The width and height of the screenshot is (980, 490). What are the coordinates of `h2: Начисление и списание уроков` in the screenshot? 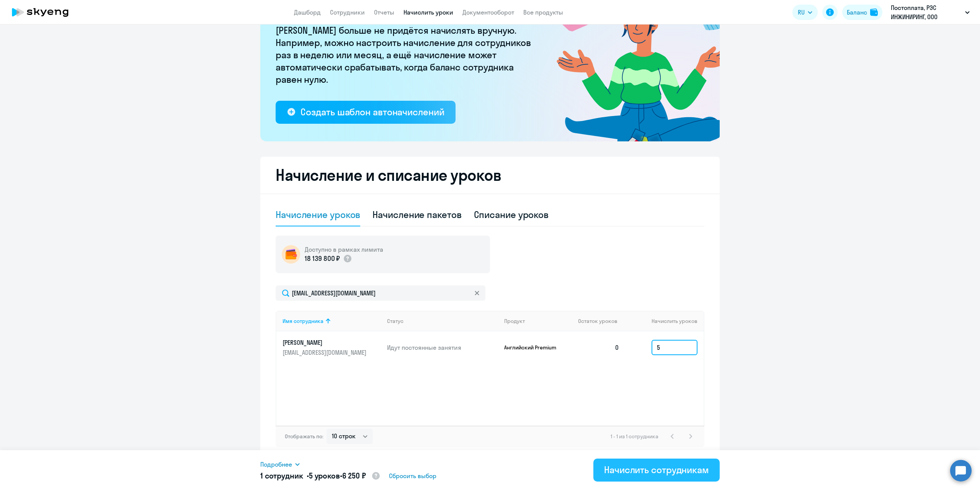 It's located at (490, 175).